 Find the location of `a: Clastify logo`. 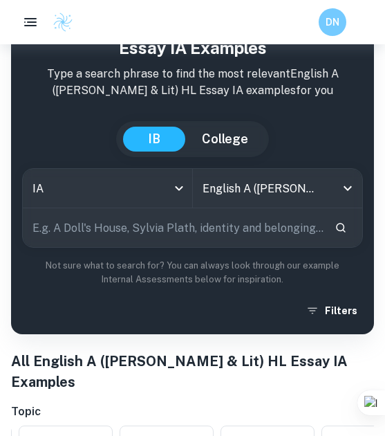

a: Clastify logo is located at coordinates (59, 22).